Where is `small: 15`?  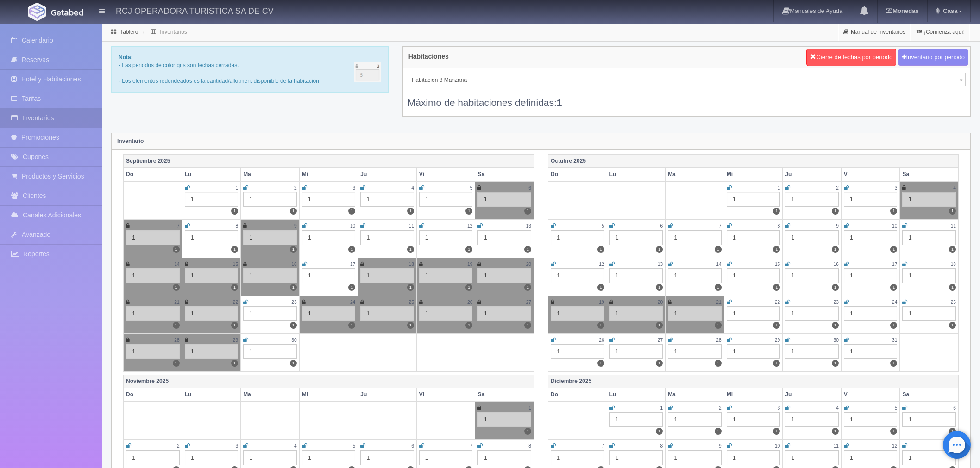
small: 15 is located at coordinates (235, 264).